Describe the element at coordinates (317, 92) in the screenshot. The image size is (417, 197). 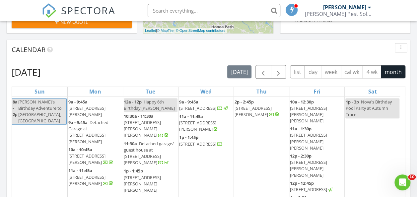
I see `a: Friday` at that location.